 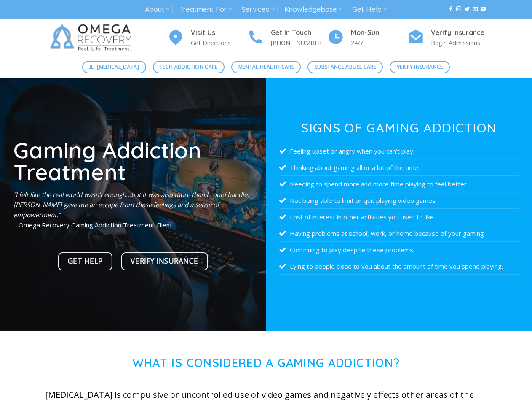 I want to click on a: Follow on Twitter, so click(x=467, y=9).